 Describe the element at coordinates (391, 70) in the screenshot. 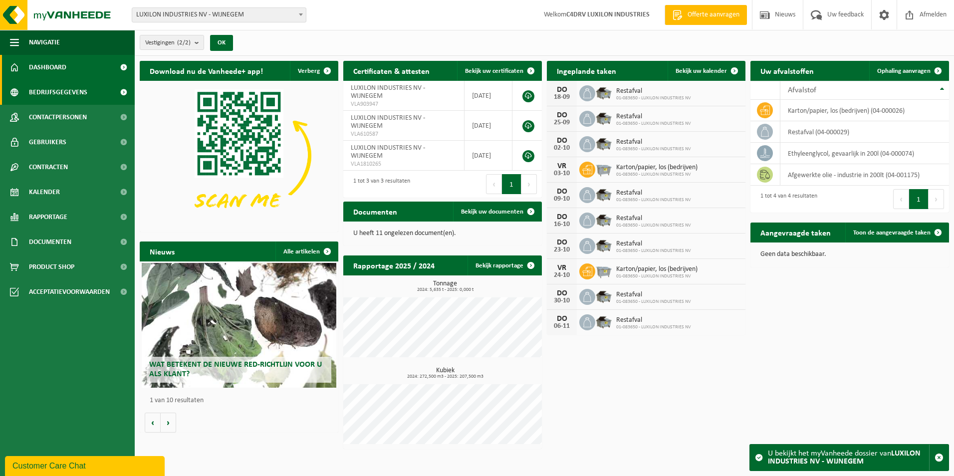

I see `h2: Certificaten & attesten` at that location.